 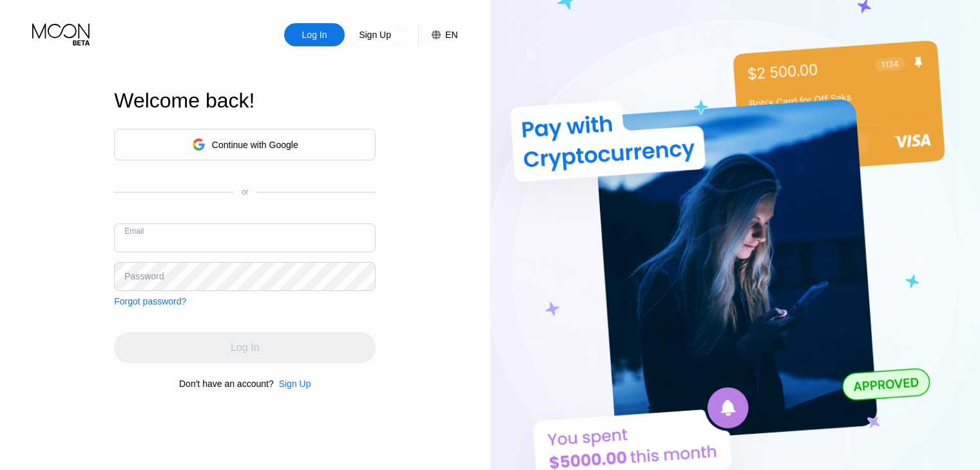 I want to click on div: Log In, so click(x=315, y=35).